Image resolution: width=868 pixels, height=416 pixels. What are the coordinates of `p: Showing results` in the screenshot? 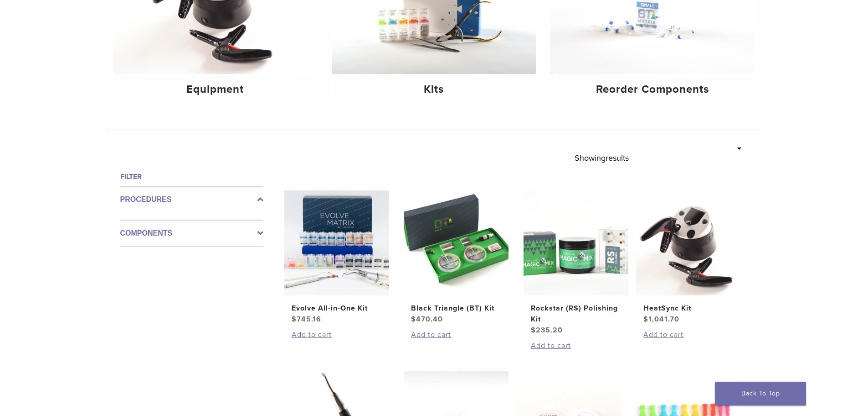 It's located at (601, 158).